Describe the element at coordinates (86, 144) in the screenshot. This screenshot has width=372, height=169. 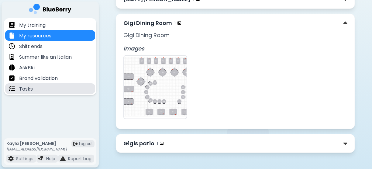
I see `span: Log out` at that location.